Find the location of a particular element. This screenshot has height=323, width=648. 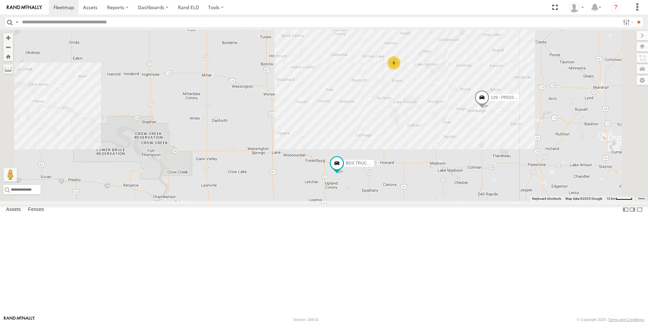

span: Map data ©2025 Google is located at coordinates (584, 199).